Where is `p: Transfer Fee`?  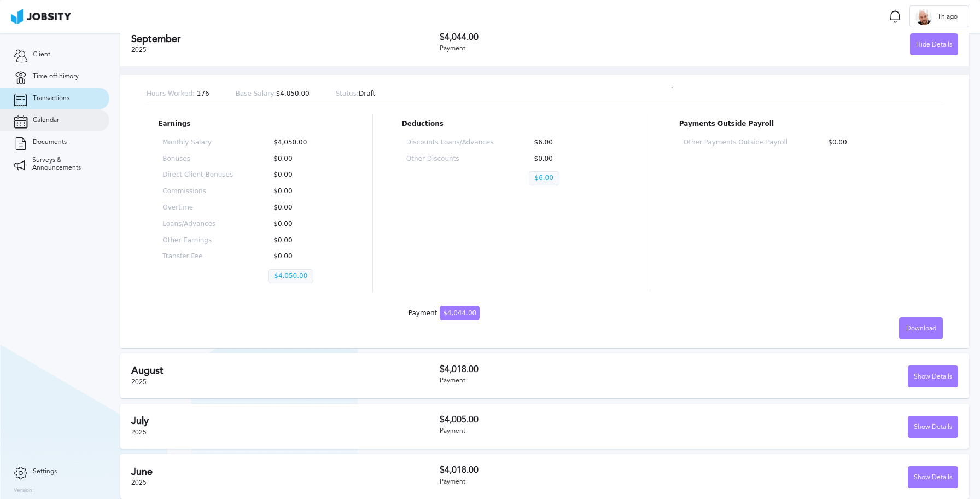
p: Transfer Fee is located at coordinates (197, 257).